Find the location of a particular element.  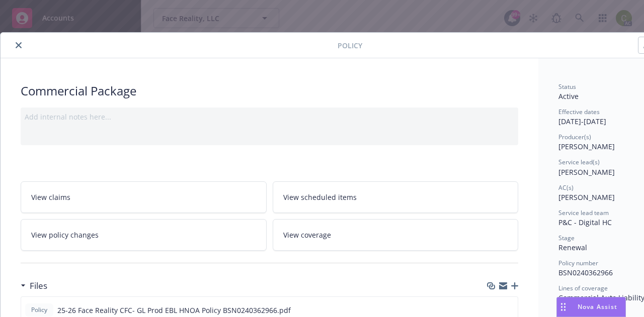

span: AC(s) is located at coordinates (566, 187).